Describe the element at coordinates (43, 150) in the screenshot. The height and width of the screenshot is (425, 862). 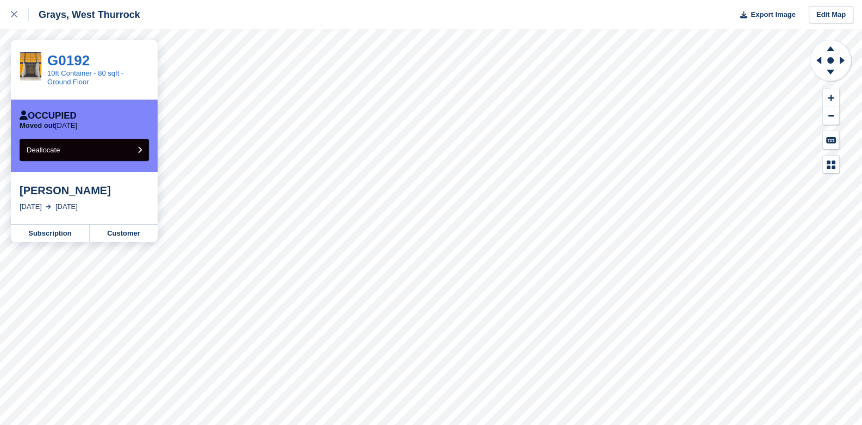
I see `span: Deallocate` at that location.